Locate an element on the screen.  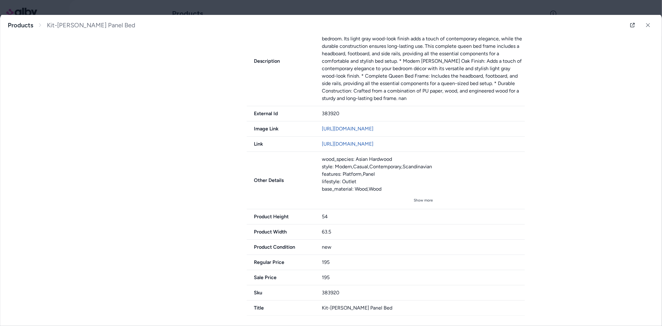
div: new is located at coordinates (423, 247).